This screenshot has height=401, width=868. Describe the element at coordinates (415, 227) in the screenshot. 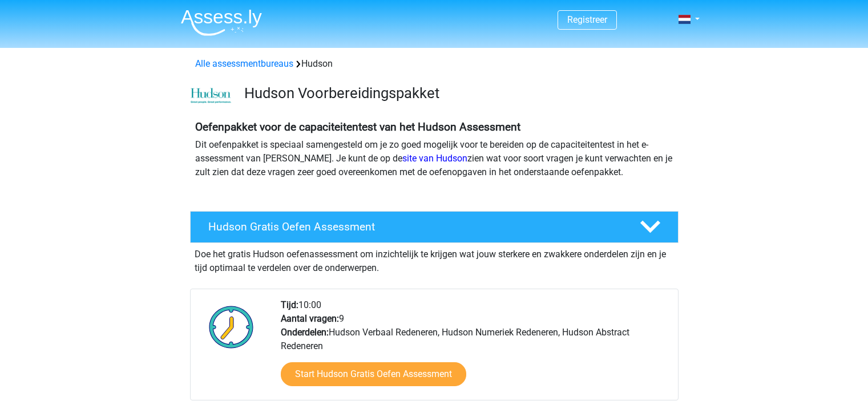

I see `h4: Hudson Gratis Oefen Assessment` at that location.